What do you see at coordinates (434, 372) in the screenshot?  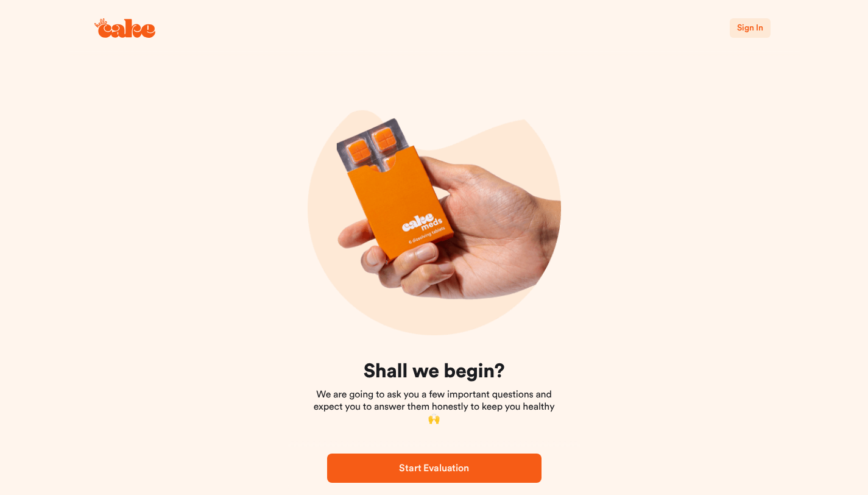 I see `h1: Shall we begin?` at bounding box center [434, 372].